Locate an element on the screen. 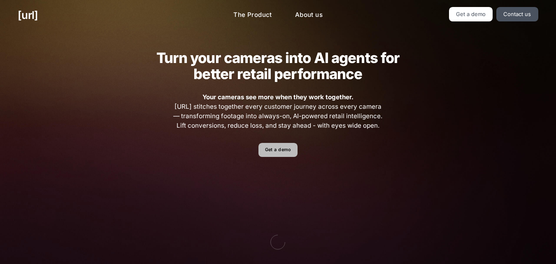 This screenshot has width=556, height=264. strong: Your cameras see more when they work together. is located at coordinates (278, 97).